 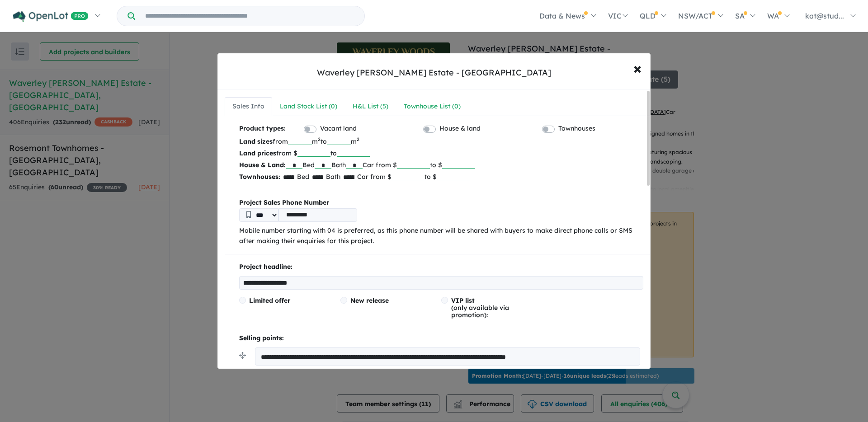 What do you see at coordinates (463, 301) in the screenshot?
I see `span: VIP list` at bounding box center [463, 301].